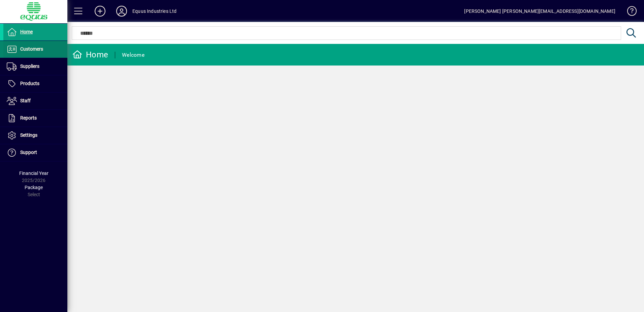 Image resolution: width=644 pixels, height=312 pixels. What do you see at coordinates (35, 153) in the screenshot?
I see `a: Support` at bounding box center [35, 153].